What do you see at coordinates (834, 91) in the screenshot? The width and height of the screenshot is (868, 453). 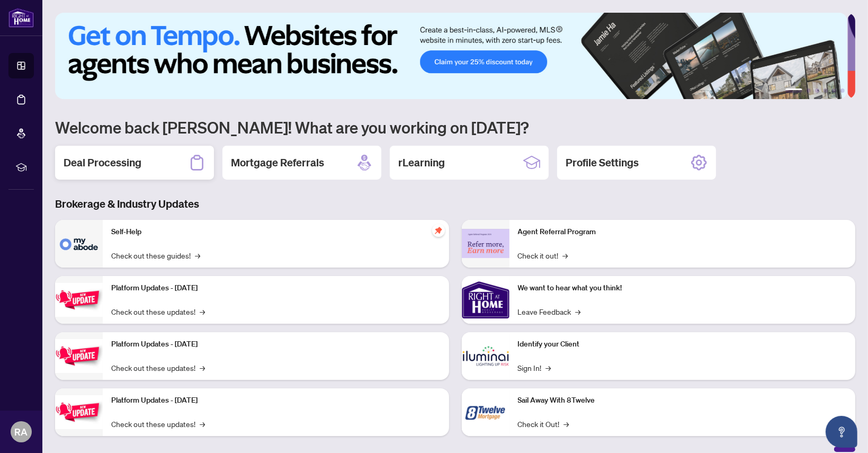 I see `button: 5` at bounding box center [834, 91].